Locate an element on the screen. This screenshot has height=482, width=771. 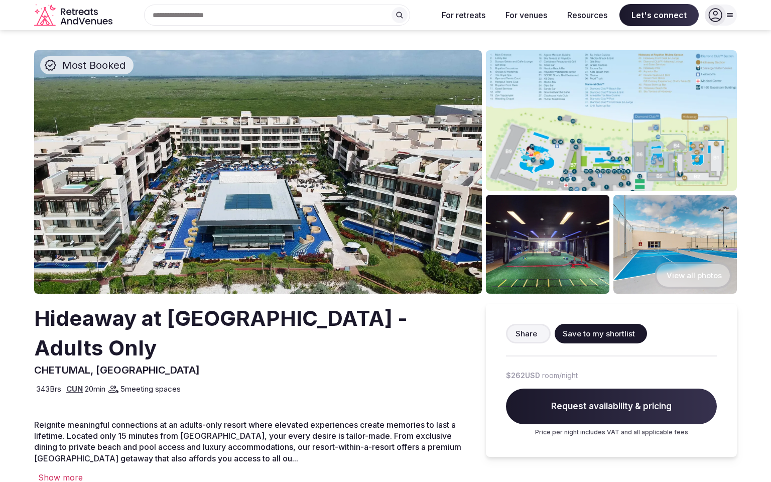
span: room/night is located at coordinates (560, 376).